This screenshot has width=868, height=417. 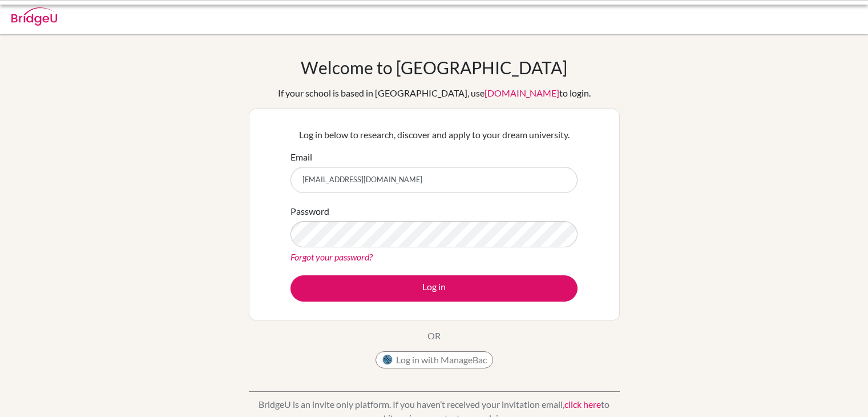 I want to click on label: Email, so click(x=301, y=157).